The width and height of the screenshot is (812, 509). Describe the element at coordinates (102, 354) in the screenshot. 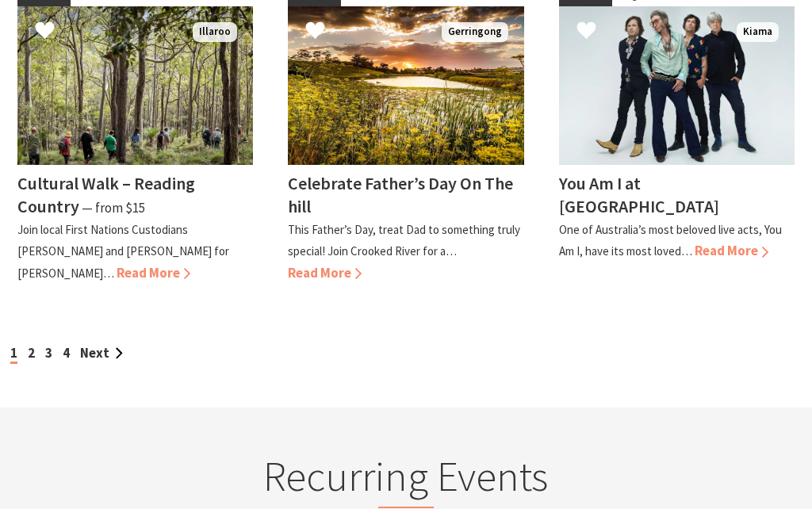

I see `a: Next` at that location.